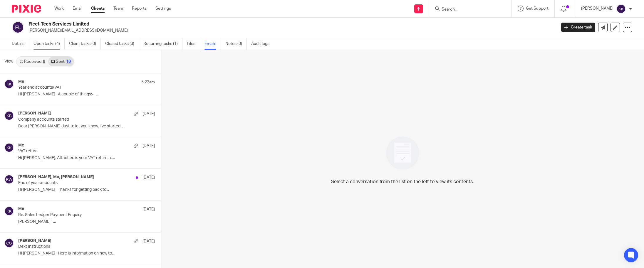 The height and width of the screenshot is (268, 644). I want to click on span: View, so click(9, 62).